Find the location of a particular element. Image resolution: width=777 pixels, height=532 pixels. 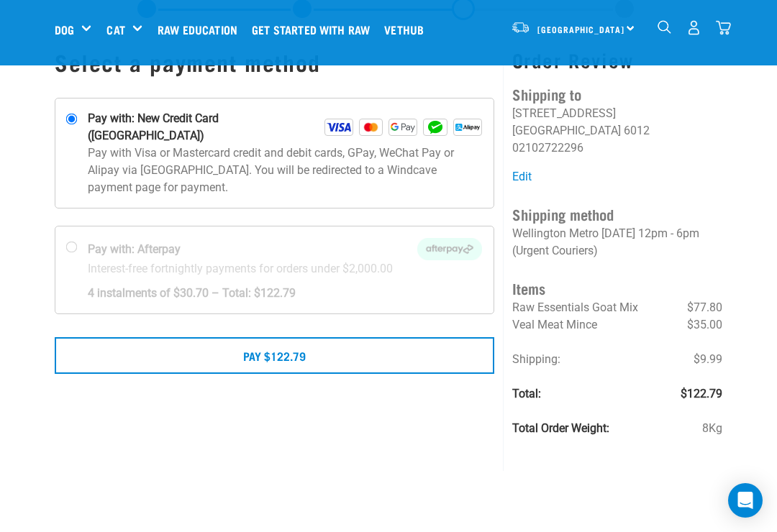

img: WeChat is located at coordinates (435, 128).